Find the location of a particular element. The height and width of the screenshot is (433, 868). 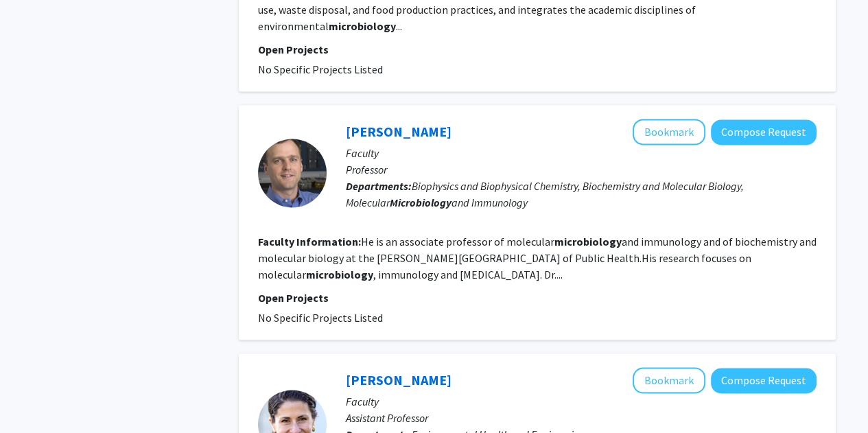

button: Compose Request to Natalie Exum is located at coordinates (763, 380).